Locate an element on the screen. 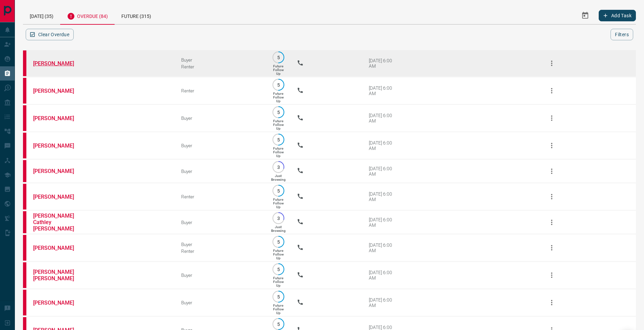 This screenshot has height=330, width=644. button: Filters is located at coordinates (622, 35).